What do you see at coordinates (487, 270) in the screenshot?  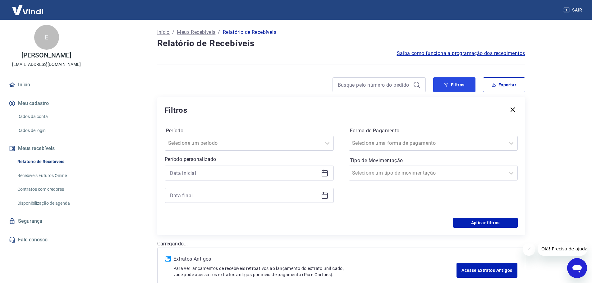 I see `a: Acesse Extratos Antigos` at bounding box center [487, 270].